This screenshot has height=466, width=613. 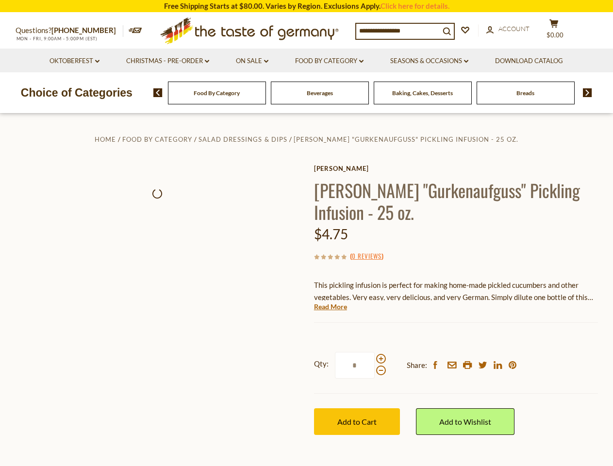 I want to click on span: Salad Dressings & Dips, so click(x=242, y=139).